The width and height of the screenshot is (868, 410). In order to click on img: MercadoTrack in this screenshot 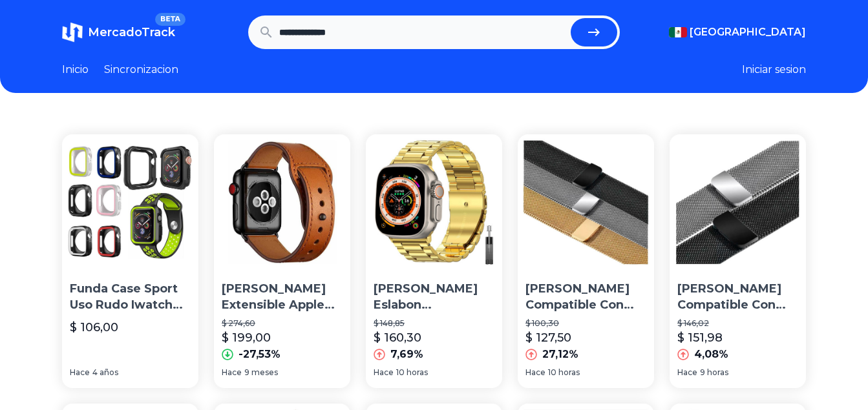, I will do `click(72, 32)`.